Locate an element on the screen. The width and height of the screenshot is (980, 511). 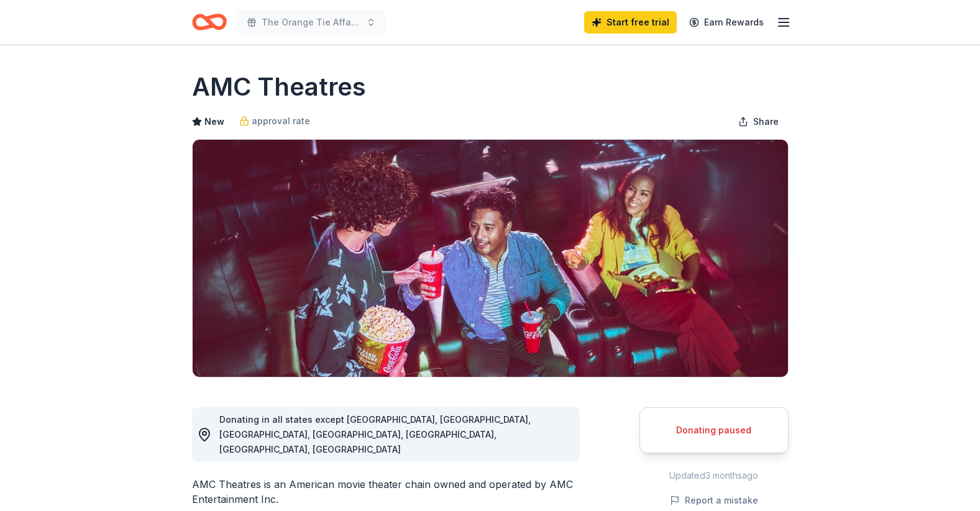
div: Updated 3 months ago is located at coordinates (714, 475).